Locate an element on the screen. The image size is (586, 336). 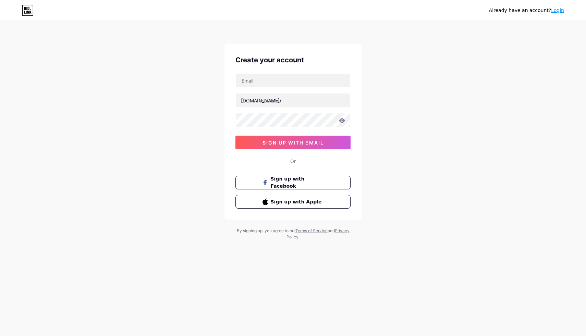
button: sign up with email is located at coordinates (293, 143).